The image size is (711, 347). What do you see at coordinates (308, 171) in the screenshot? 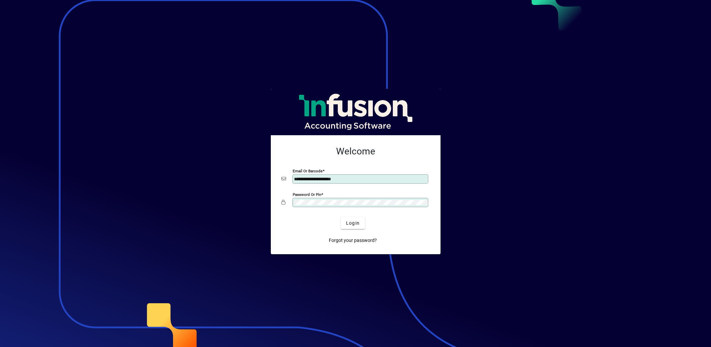
I see `mat-label: Email or Barcode` at bounding box center [308, 171].